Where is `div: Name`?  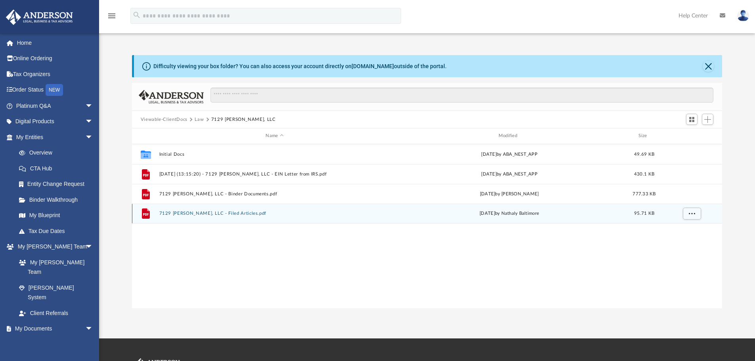 div: Name is located at coordinates (274, 136).